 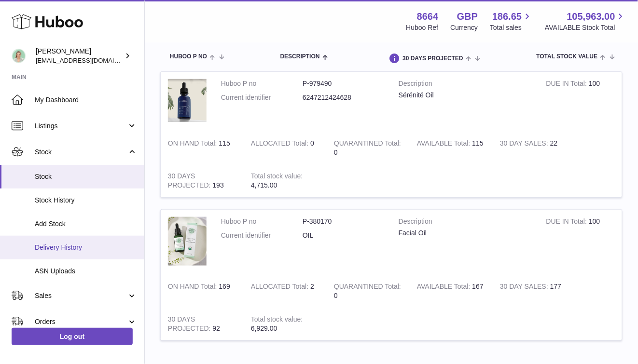 What do you see at coordinates (86, 100) in the screenshot?
I see `span: My Dashboard` at bounding box center [86, 100].